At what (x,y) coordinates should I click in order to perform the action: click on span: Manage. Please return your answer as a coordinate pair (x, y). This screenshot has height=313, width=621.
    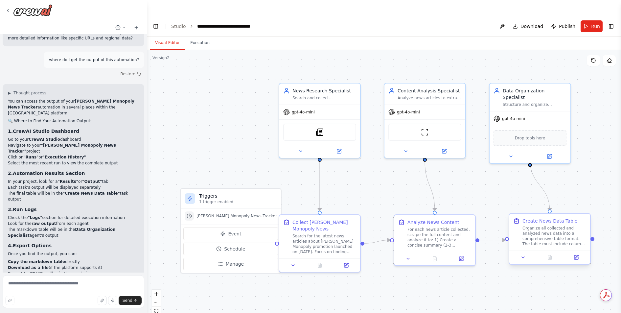
    Looking at the image, I should click on (235, 264).